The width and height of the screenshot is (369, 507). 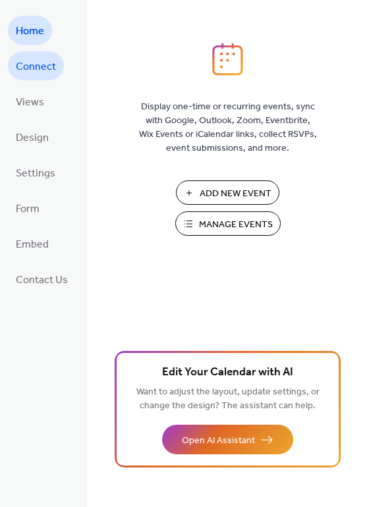 What do you see at coordinates (32, 245) in the screenshot?
I see `span: Embed` at bounding box center [32, 245].